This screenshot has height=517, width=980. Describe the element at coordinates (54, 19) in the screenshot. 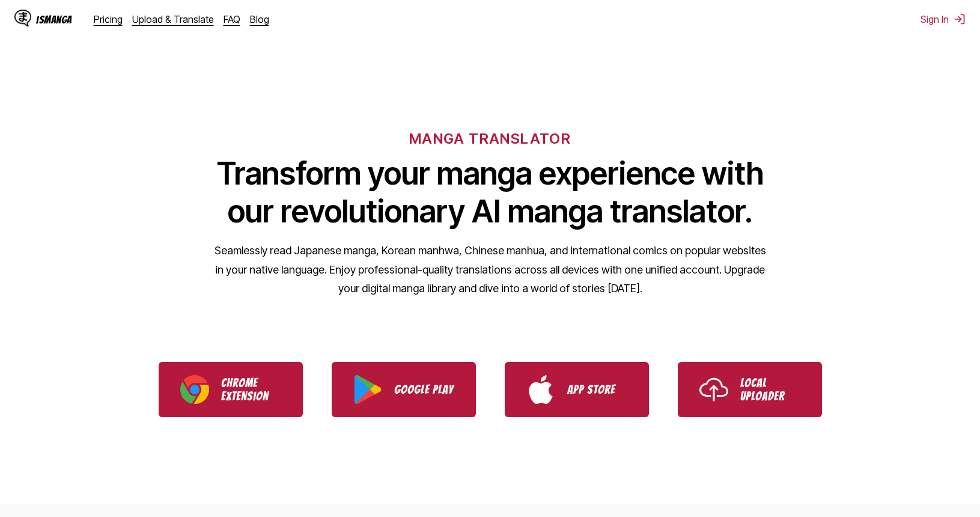

I see `div: IsManga` at that location.